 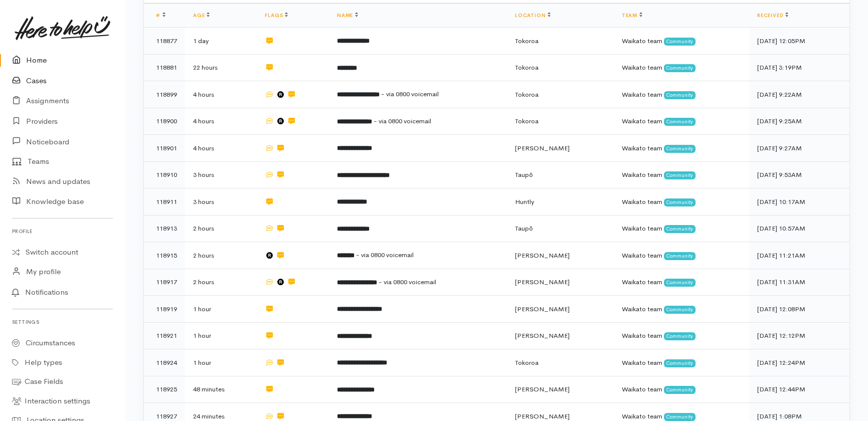 I want to click on td: 118881, so click(x=164, y=68).